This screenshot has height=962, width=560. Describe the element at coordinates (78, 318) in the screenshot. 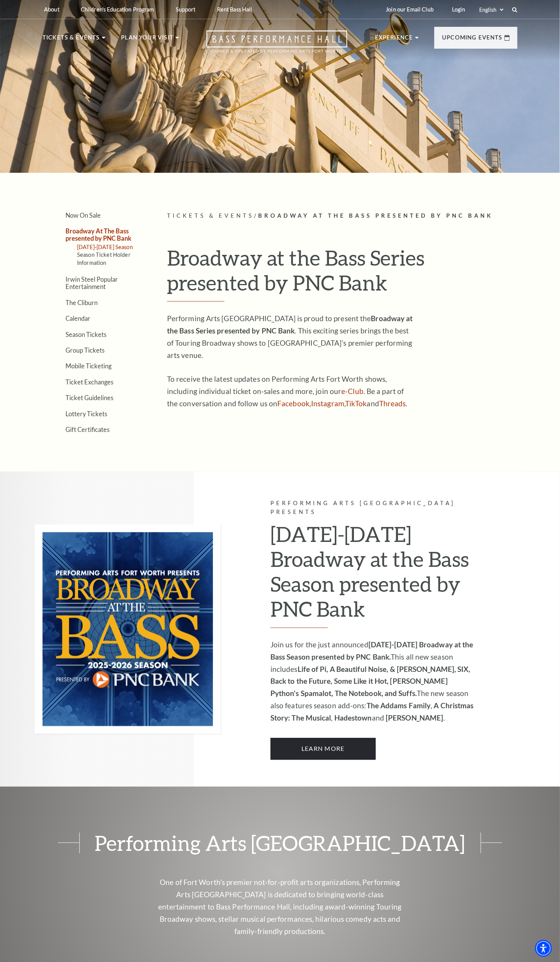

I see `a: Calendar` at that location.